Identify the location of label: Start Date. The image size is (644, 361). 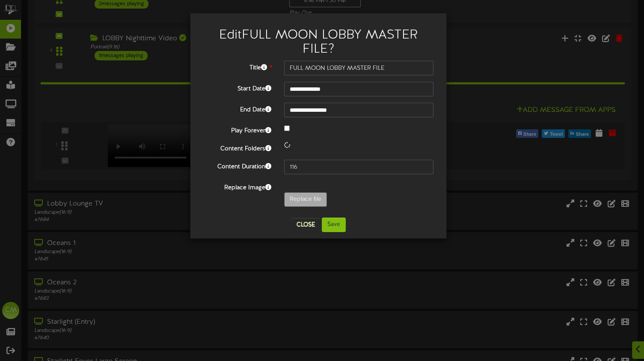
(237, 87).